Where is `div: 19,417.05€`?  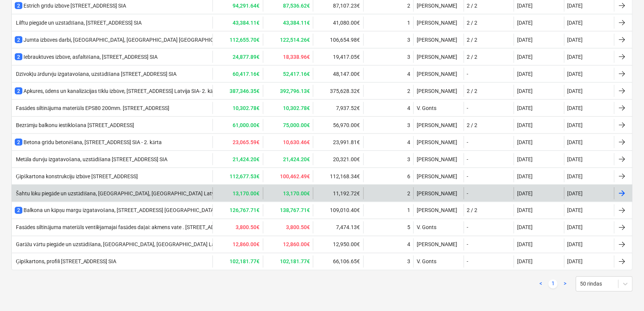
div: 19,417.05€ is located at coordinates (338, 57).